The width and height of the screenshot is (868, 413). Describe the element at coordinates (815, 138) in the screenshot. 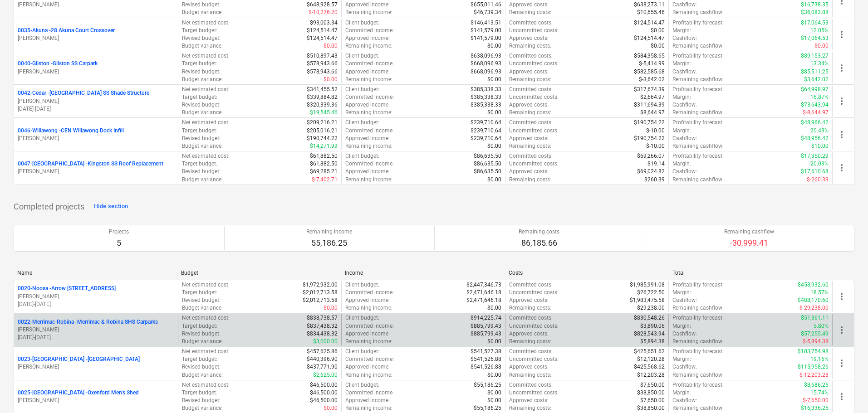

I see `p: $48,956.42` at that location.